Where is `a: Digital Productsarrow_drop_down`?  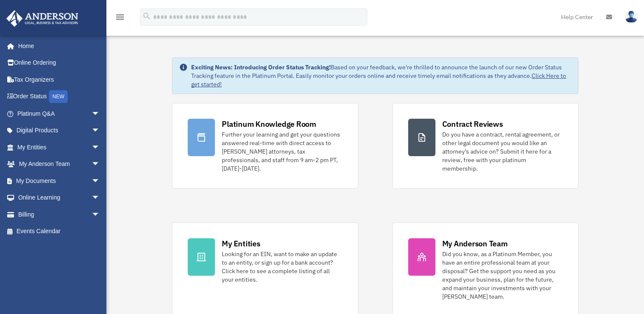
a: Digital Productsarrow_drop_down is located at coordinates (59, 130).